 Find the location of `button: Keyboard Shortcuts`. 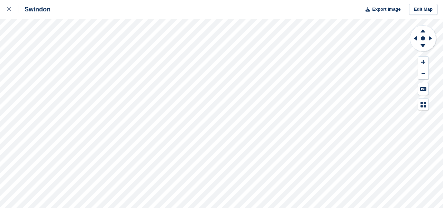

button: Keyboard Shortcuts is located at coordinates (423, 89).